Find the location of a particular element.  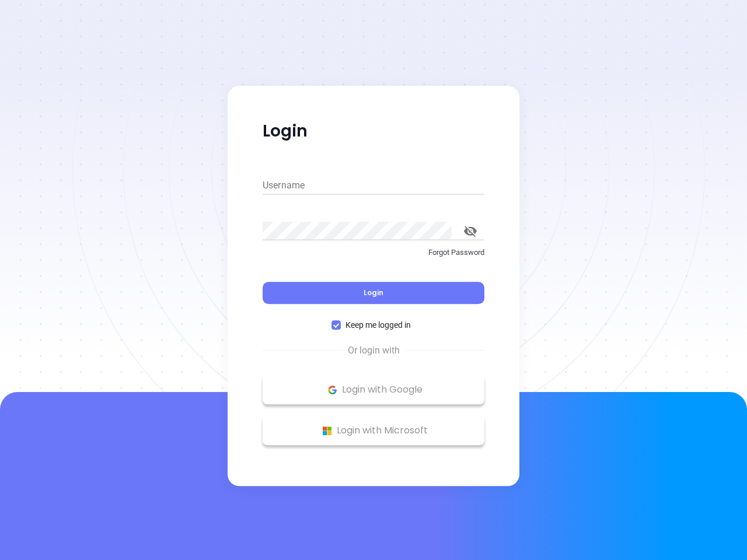

span: Login is located at coordinates (374, 292).